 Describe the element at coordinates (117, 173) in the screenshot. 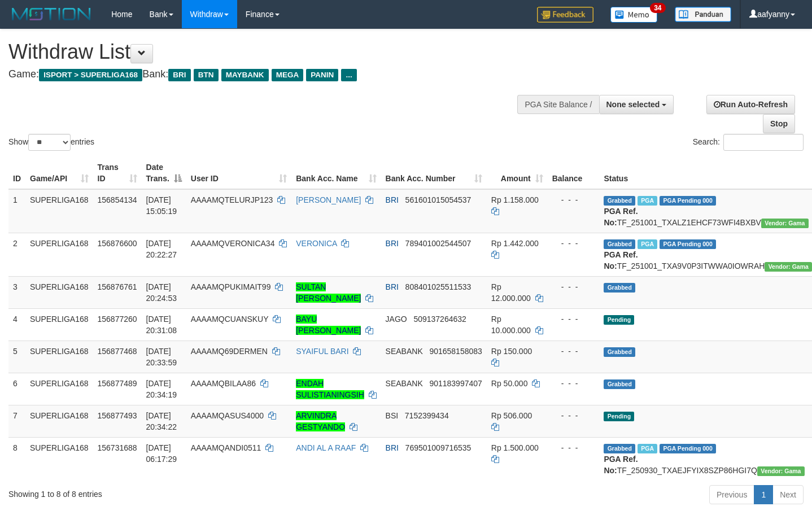

I see `th: Trans ID: activate to sort column ascending` at that location.